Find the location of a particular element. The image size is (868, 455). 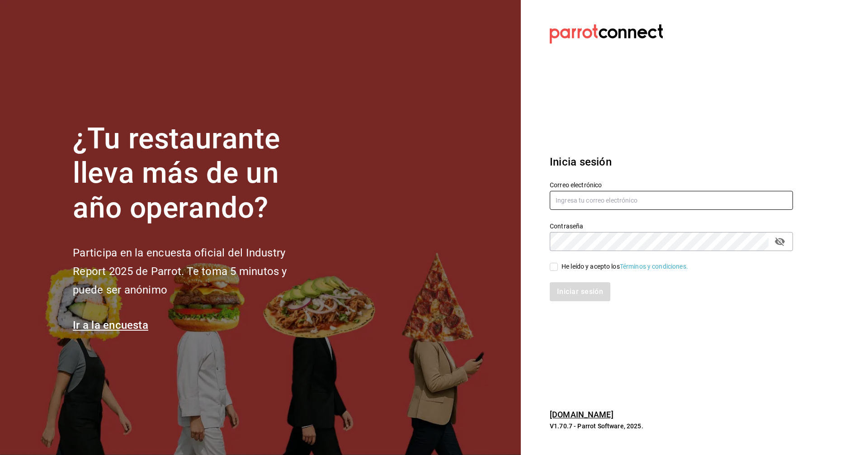

h2: Participa en la encuesta oficial del Industry Report 2025 de Parrot. Te toma 5 minutos y puede se... is located at coordinates (195, 271).